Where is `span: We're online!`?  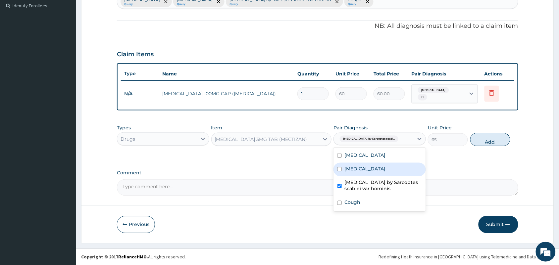
span: We're online! is located at coordinates (65, 117).